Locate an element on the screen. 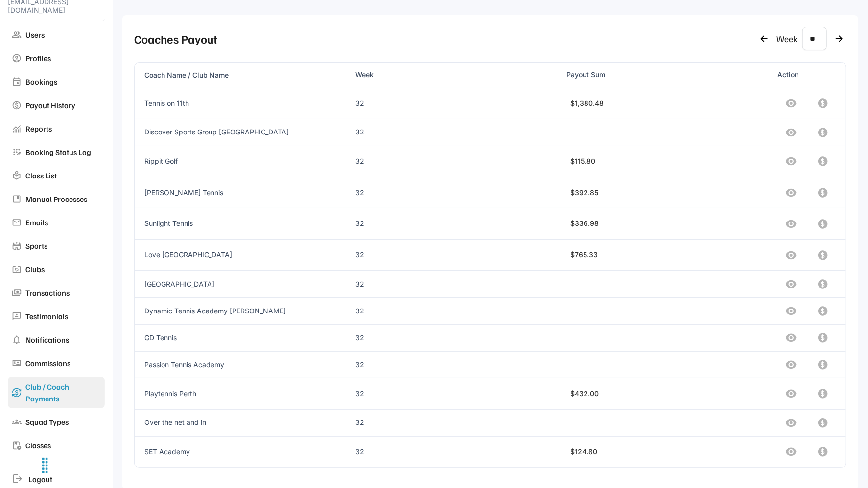  div: Logout is located at coordinates (64, 479).